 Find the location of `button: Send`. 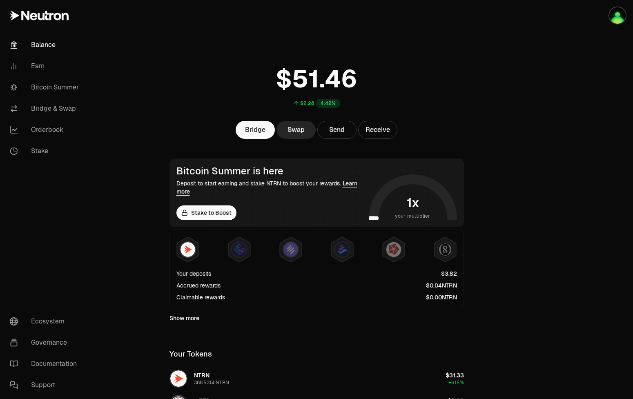

button: Send is located at coordinates (337, 130).